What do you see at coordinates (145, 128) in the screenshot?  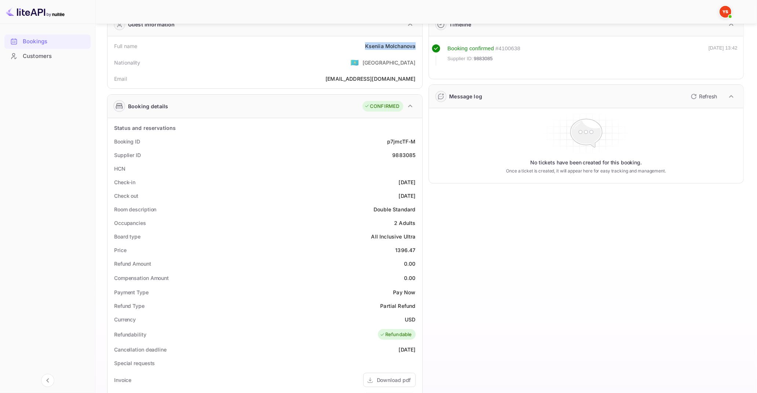 I see `div: Status and reservations` at bounding box center [145, 128].